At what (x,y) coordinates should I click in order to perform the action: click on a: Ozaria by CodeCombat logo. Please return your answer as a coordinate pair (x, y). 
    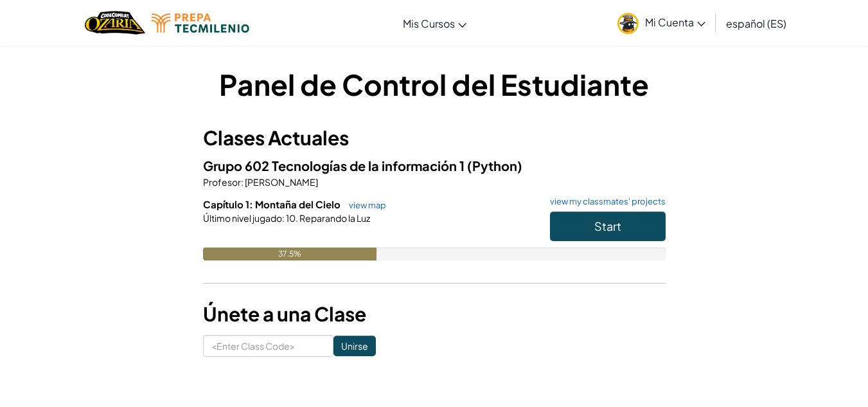
    Looking at the image, I should click on (114, 23).